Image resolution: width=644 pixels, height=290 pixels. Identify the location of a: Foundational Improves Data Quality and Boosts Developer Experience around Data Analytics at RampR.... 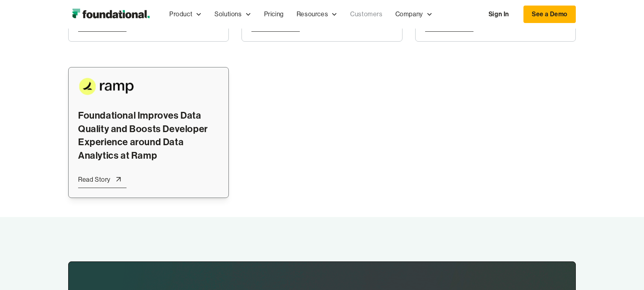
(148, 132).